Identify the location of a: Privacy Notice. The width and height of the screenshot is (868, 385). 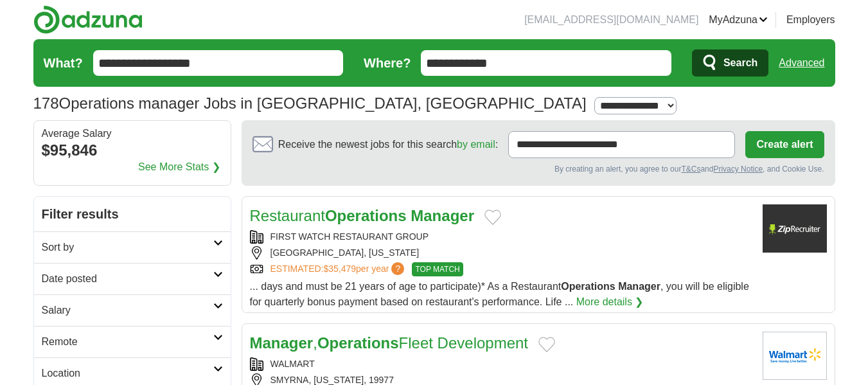
(738, 169).